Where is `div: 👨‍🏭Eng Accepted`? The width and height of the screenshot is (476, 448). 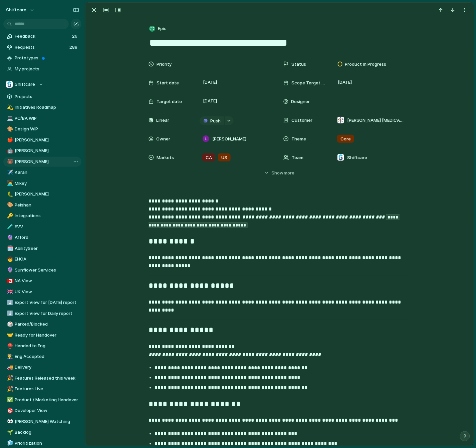
div: 👨‍🏭Eng Accepted is located at coordinates (42, 357).